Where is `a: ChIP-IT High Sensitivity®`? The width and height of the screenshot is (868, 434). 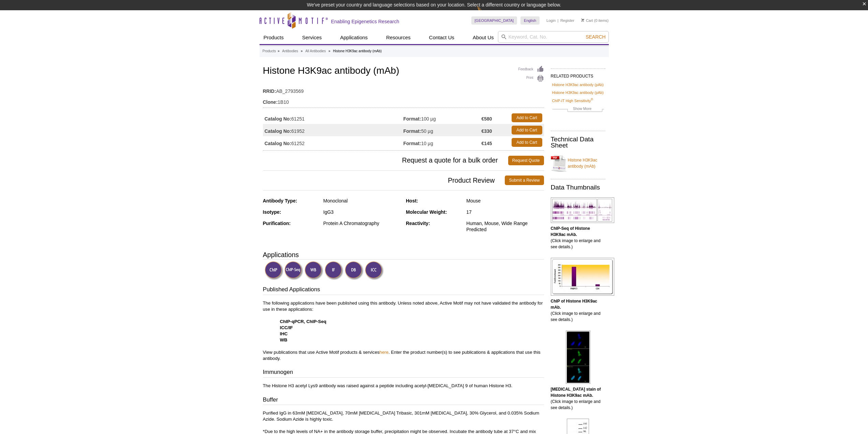 a: ChIP-IT High Sensitivity® is located at coordinates (573, 101).